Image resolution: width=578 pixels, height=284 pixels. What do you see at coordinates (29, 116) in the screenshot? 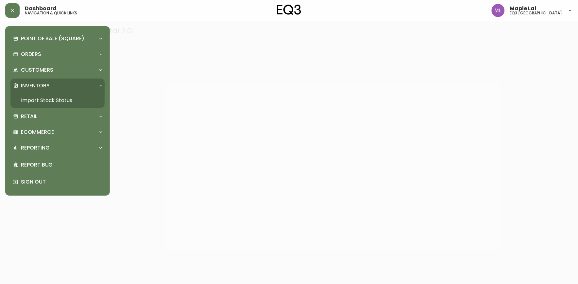
I see `p: Retail` at bounding box center [29, 116].